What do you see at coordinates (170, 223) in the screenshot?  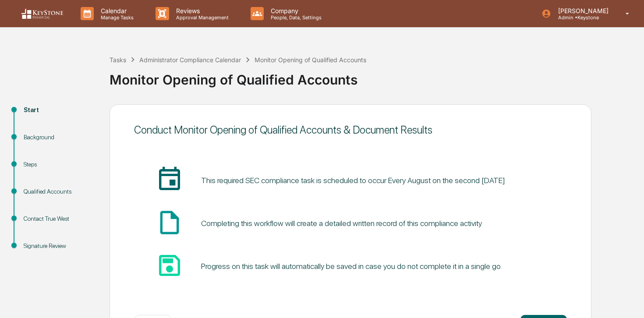 I see `span: insert_drive_file_icon` at bounding box center [170, 223].